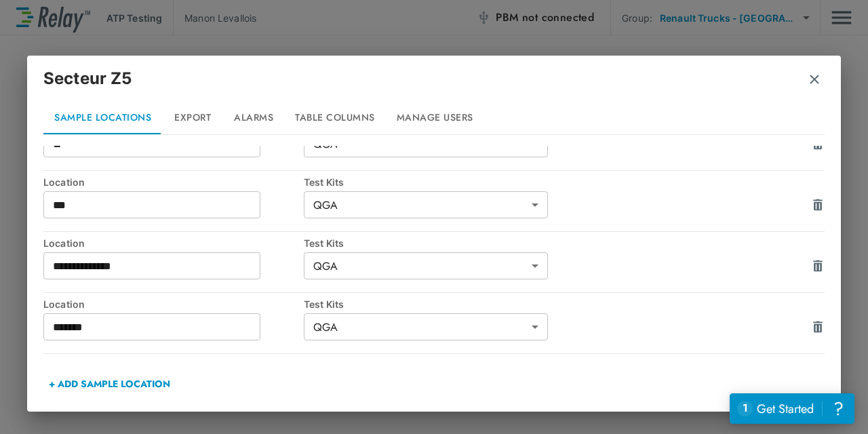 This screenshot has width=868, height=434. Describe the element at coordinates (193, 118) in the screenshot. I see `button: Export` at that location.